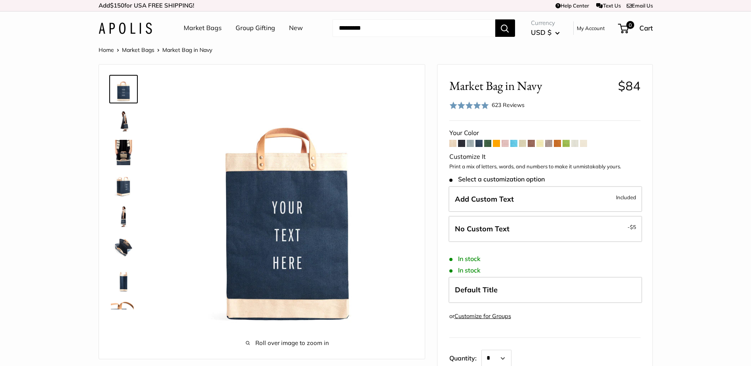 This screenshot has height=366, width=751. I want to click on span: 623 Reviews, so click(508, 105).